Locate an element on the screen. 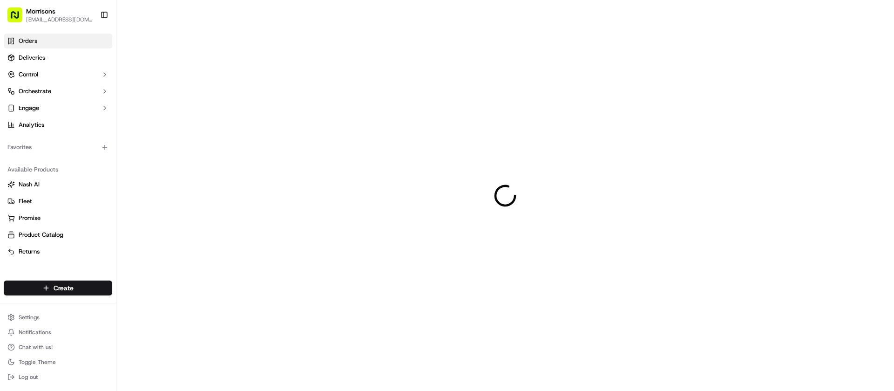 This screenshot has width=894, height=391. span: Orchestrate is located at coordinates (35, 91).